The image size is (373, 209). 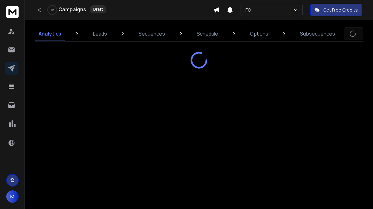 What do you see at coordinates (208, 34) in the screenshot?
I see `p: Schedule` at bounding box center [208, 34].